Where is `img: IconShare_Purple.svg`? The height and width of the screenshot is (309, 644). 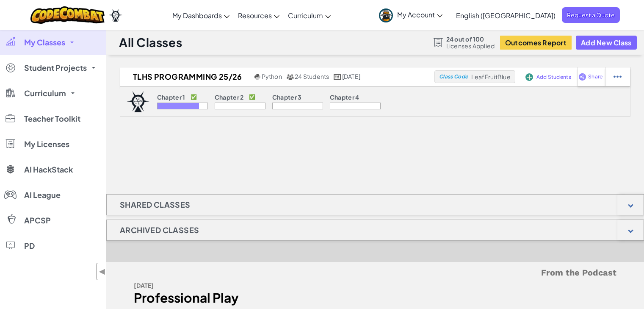 img: IconShare_Purple.svg is located at coordinates (583, 77).